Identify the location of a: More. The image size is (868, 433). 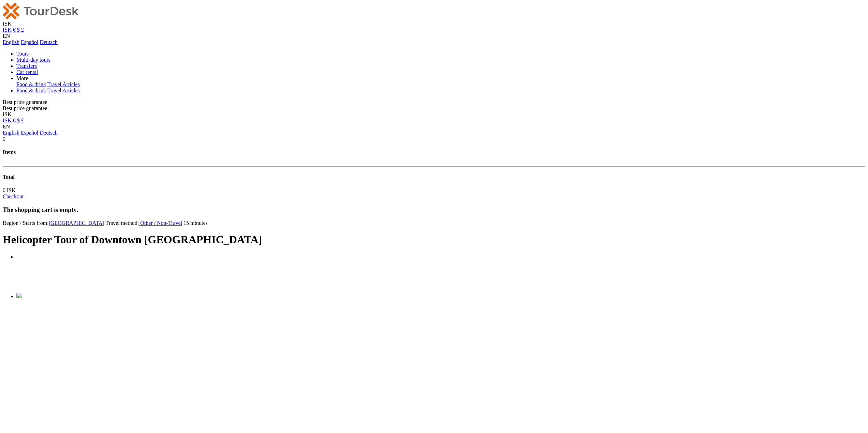
(22, 78).